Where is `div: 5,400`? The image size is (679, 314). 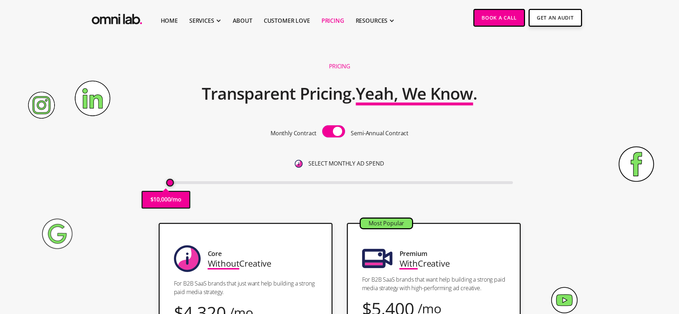 div: 5,400 is located at coordinates (392, 309).